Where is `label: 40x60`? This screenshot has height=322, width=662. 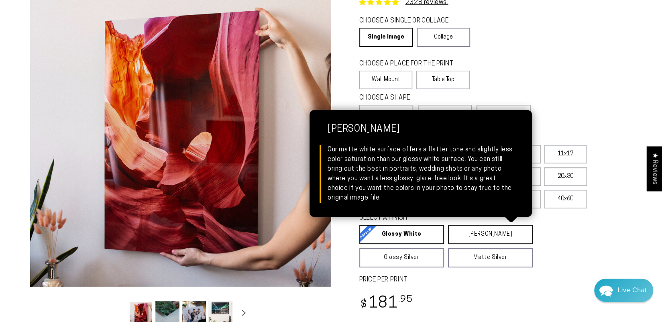 label: 40x60 is located at coordinates (566, 199).